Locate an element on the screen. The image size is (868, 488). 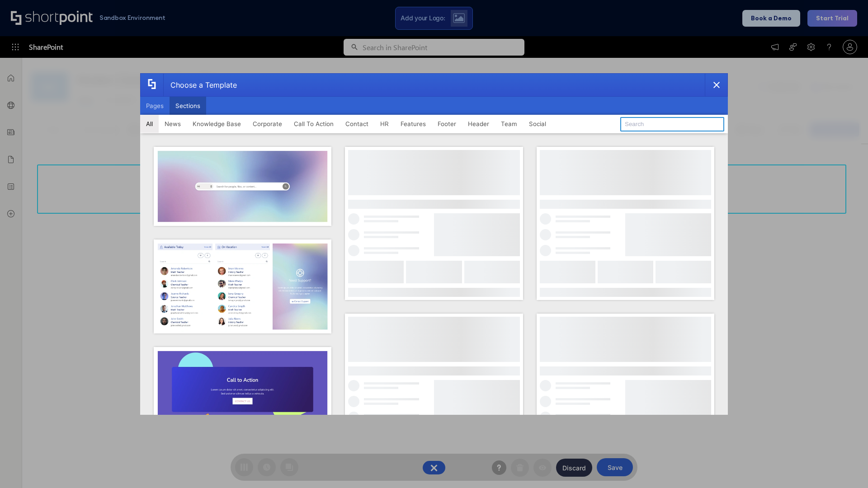
button: Team is located at coordinates (509, 124).